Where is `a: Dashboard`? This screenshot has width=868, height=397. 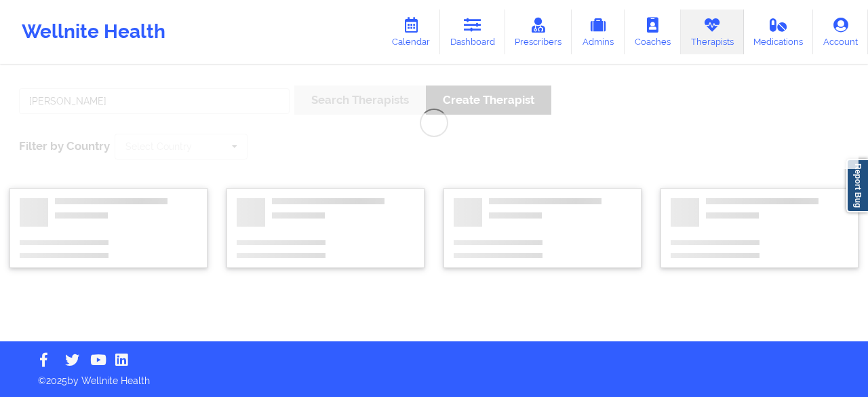
a: Dashboard is located at coordinates (473, 32).